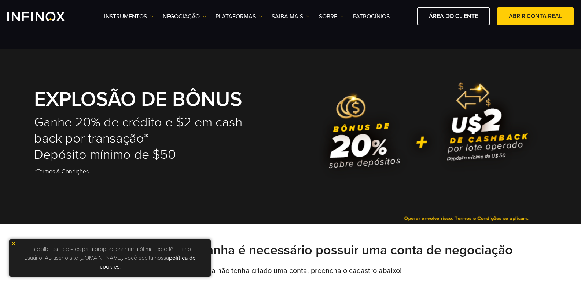  Describe the element at coordinates (138, 99) in the screenshot. I see `strong: EXPLOSÃO DE BÔNUS` at that location.